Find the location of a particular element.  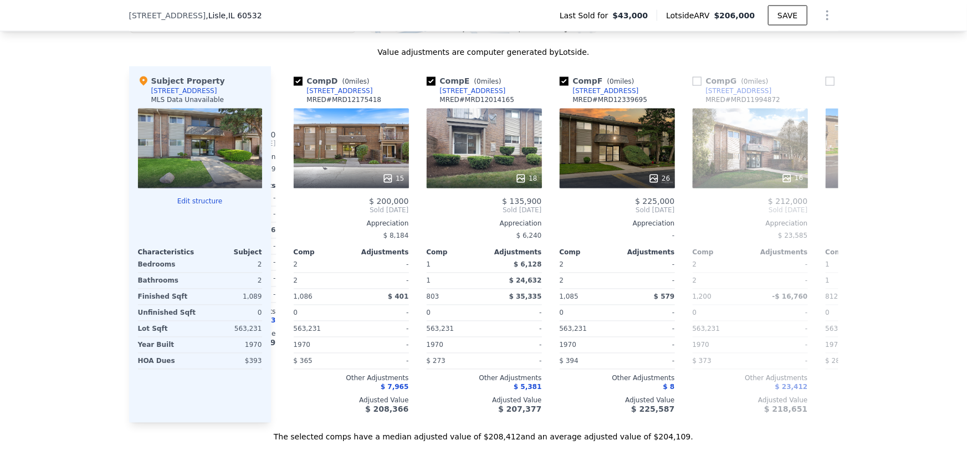

div: HOA Dues is located at coordinates (168, 361).